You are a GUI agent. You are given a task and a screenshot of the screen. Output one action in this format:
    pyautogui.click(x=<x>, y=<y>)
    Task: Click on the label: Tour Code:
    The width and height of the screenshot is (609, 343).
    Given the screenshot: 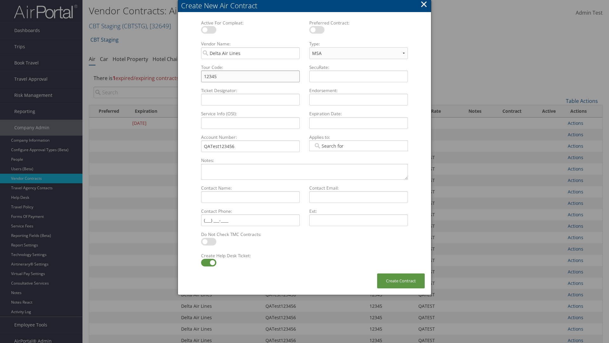 What is the action you would take?
    pyautogui.click(x=250, y=67)
    